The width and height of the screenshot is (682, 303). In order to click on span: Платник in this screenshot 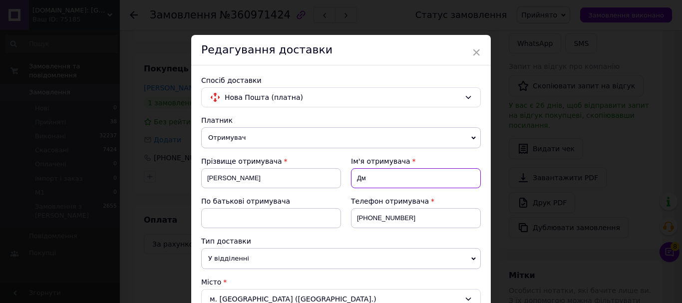, I will do `click(217, 120)`.